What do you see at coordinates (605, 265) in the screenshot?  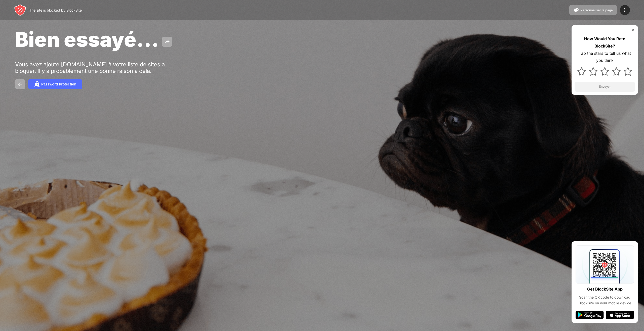 I see `img: qrcode.svg` at bounding box center [605, 265].